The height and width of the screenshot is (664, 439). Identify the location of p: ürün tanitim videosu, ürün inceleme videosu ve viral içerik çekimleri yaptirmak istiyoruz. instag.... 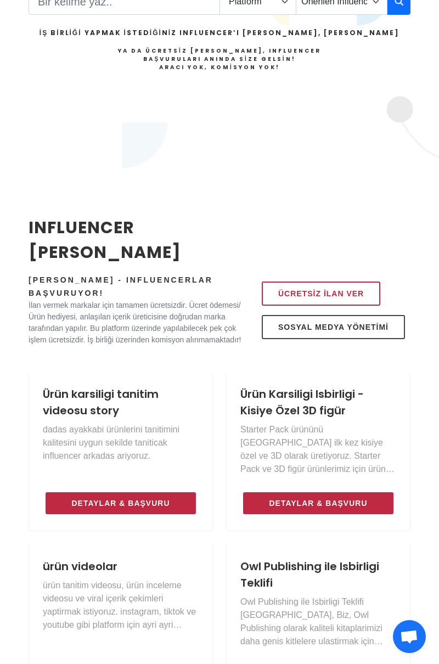
(121, 605).